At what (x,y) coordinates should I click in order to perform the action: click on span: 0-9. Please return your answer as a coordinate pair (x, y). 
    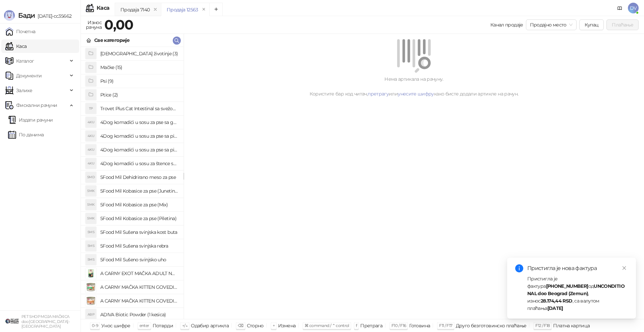
    Looking at the image, I should click on (95, 325).